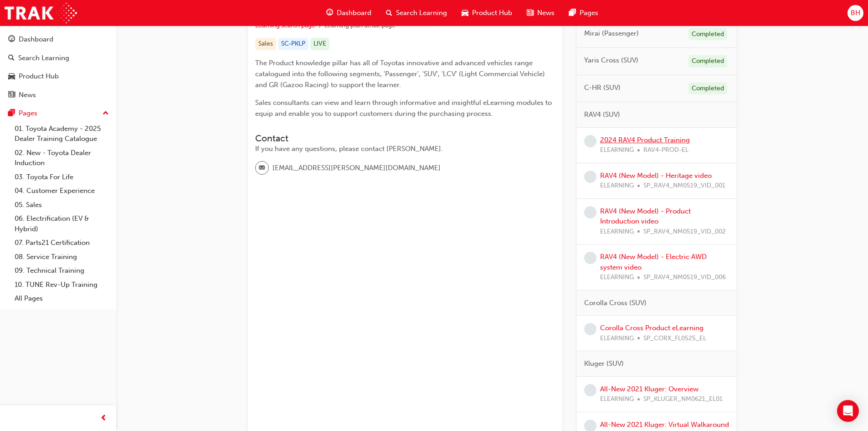 The height and width of the screenshot is (431, 868). Describe the element at coordinates (62, 190) in the screenshot. I see `a: 04. Customer Experience` at that location.